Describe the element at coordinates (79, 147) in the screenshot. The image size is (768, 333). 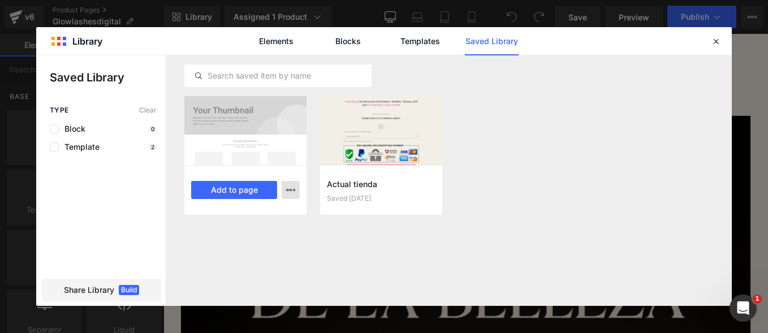
I see `span: Template` at that location.